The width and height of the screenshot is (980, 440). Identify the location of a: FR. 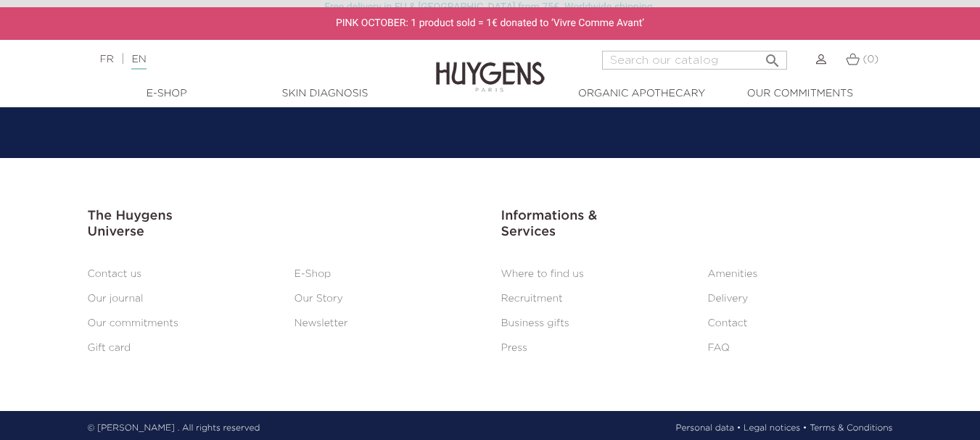
(107, 60).